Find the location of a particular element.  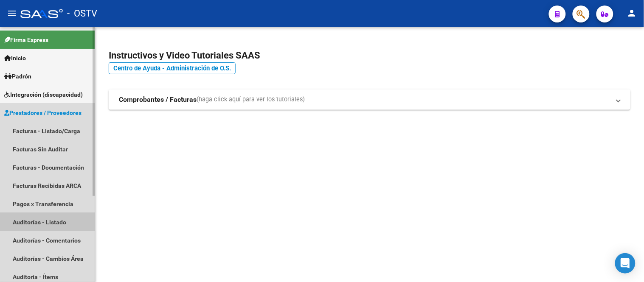

span: Inicio is located at coordinates (15, 58).